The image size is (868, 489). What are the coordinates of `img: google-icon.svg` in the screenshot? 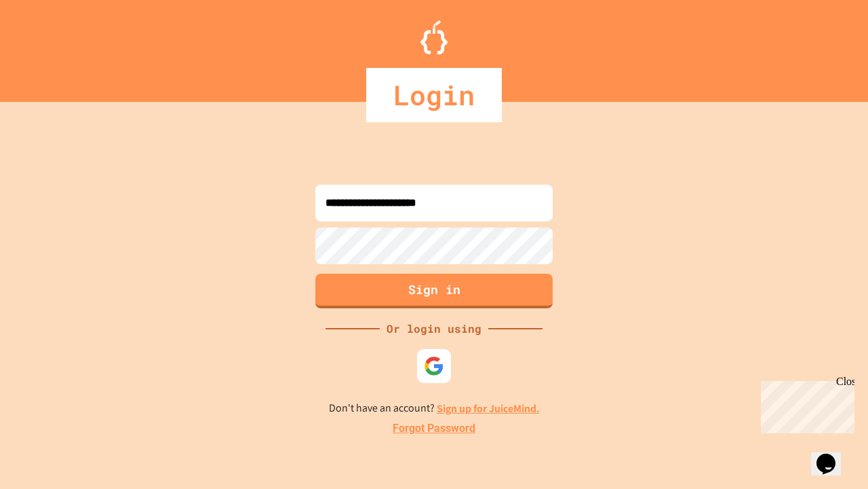 It's located at (434, 366).